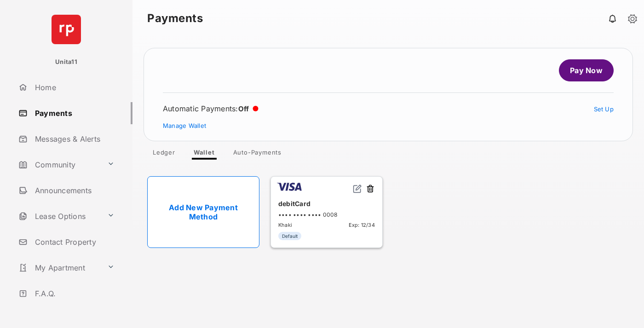 The width and height of the screenshot is (644, 328). What do you see at coordinates (326, 204) in the screenshot?
I see `div: debitCard` at bounding box center [326, 204].